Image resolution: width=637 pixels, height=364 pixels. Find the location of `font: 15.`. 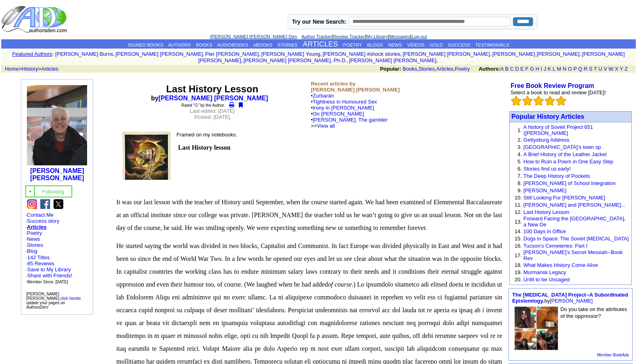

font: 15. is located at coordinates (518, 238).